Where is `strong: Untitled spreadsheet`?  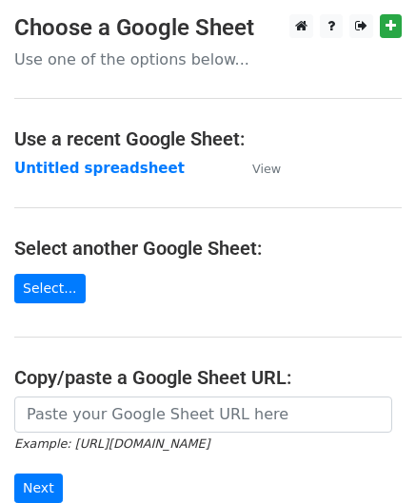
strong: Untitled spreadsheet is located at coordinates (99, 168).